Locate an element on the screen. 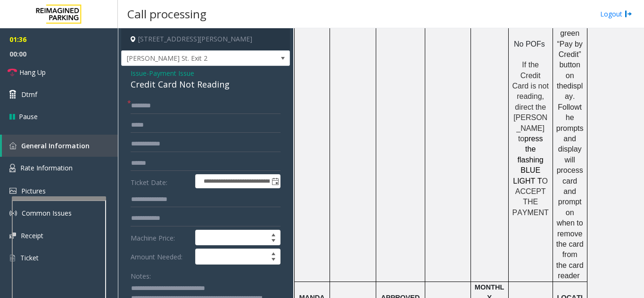 Image resolution: width=644 pixels, height=298 pixels. a: General Information is located at coordinates (60, 145).